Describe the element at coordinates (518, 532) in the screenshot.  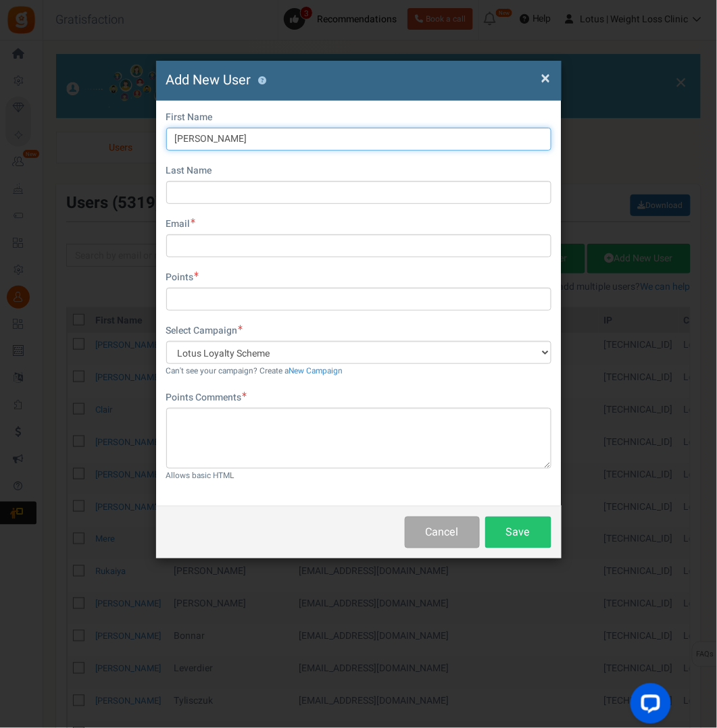
I see `button: Save` at that location.